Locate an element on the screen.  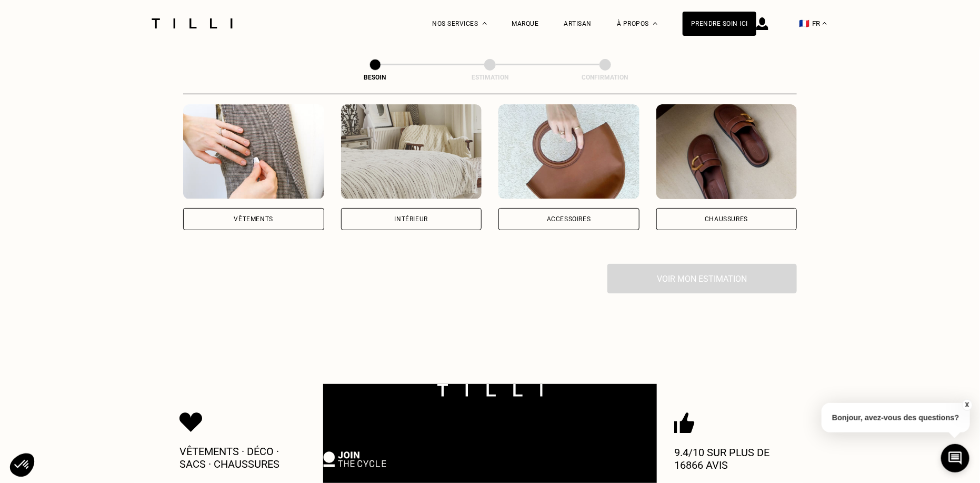
img: Accessoires is located at coordinates (569, 151).